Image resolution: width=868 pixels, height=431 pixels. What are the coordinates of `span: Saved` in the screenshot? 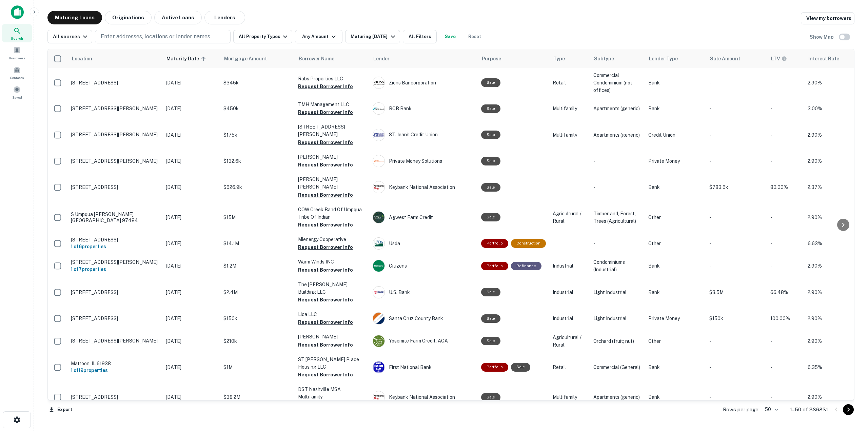 It's located at (17, 98).